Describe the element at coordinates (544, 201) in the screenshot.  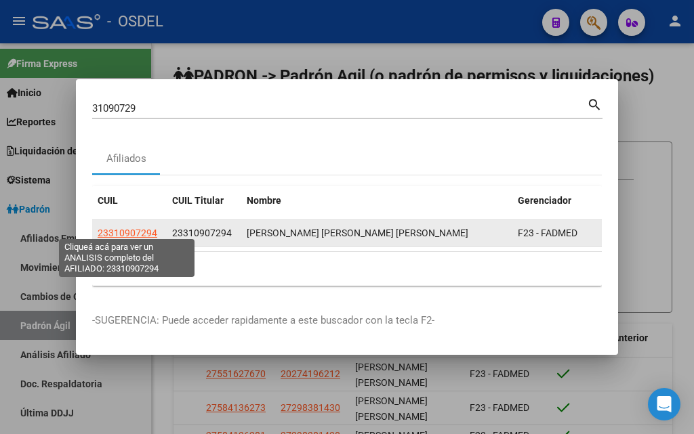
I see `span: Gerenciador` at that location.